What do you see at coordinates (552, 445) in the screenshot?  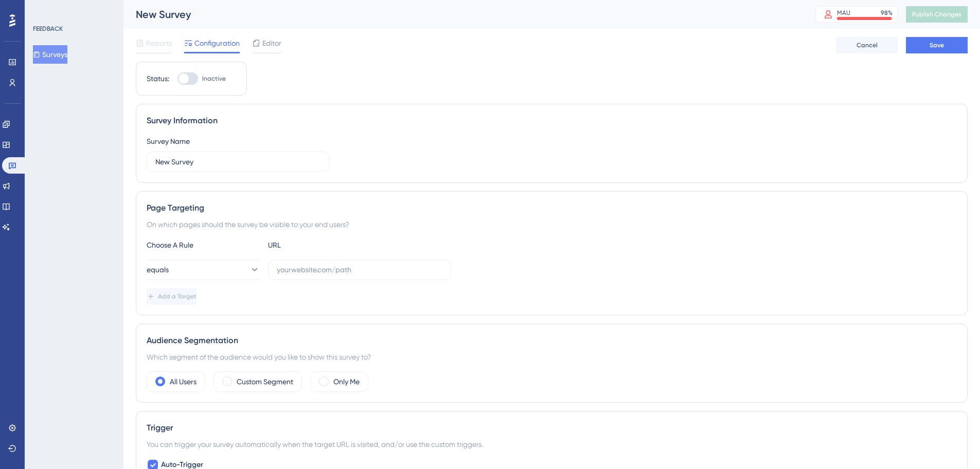 I see `div: You can trigger your survey automatically when the target URL is visited, and/or use the custom t...` at bounding box center [552, 445].